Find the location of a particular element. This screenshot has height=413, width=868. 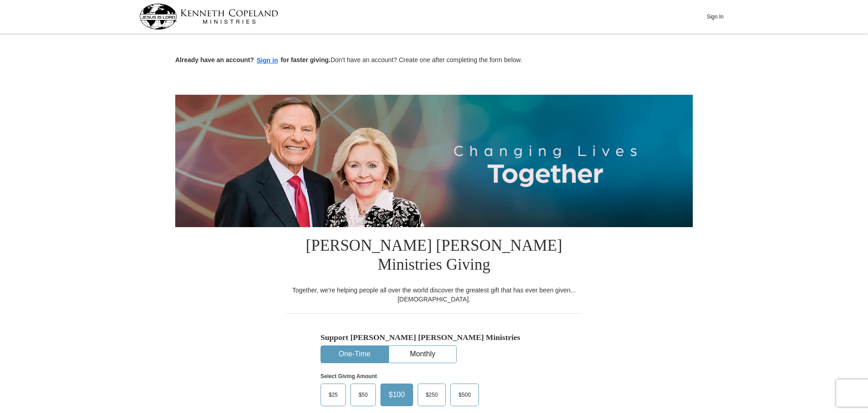

button: Sign In is located at coordinates (715, 16).